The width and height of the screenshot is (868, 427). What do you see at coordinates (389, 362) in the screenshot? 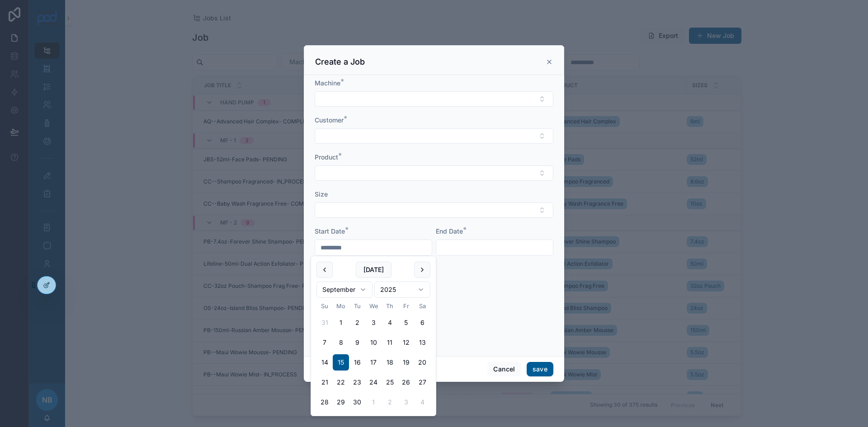
I see `button: Thursday, September 18th, 2025` at bounding box center [389, 362].